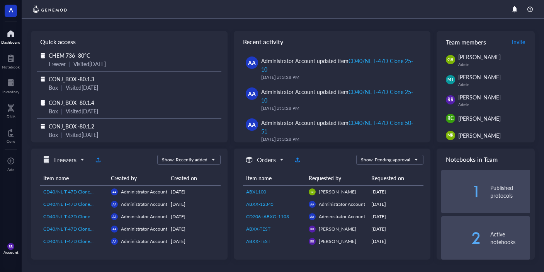 The image size is (544, 272). Describe the element at coordinates (11, 61) in the screenshot. I see `a: Notebook` at that location.